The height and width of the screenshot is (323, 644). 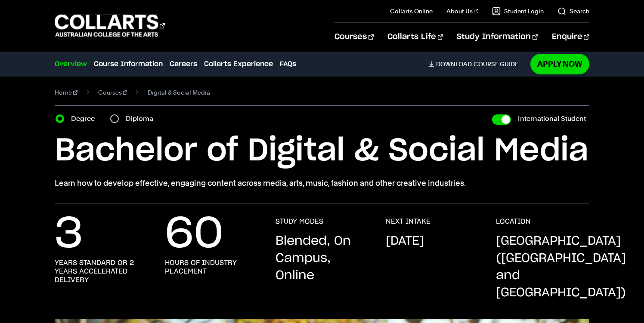 I want to click on a: Collarts Experience, so click(x=238, y=64).